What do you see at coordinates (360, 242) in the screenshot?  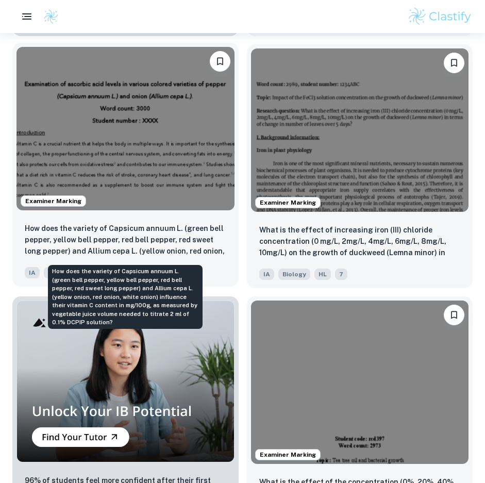 I see `p: What is the effect of increasing iron (III) chloride concentration (0 mg/L, 2mg/L, 4mg/L, 6mg/L, ...` at bounding box center [360, 242].